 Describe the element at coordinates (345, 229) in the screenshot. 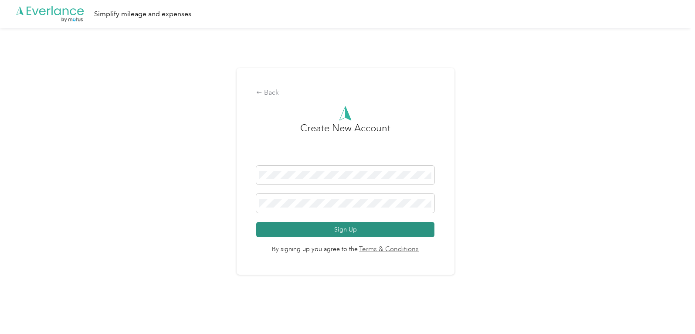

I see `button: Sign Up` at that location.